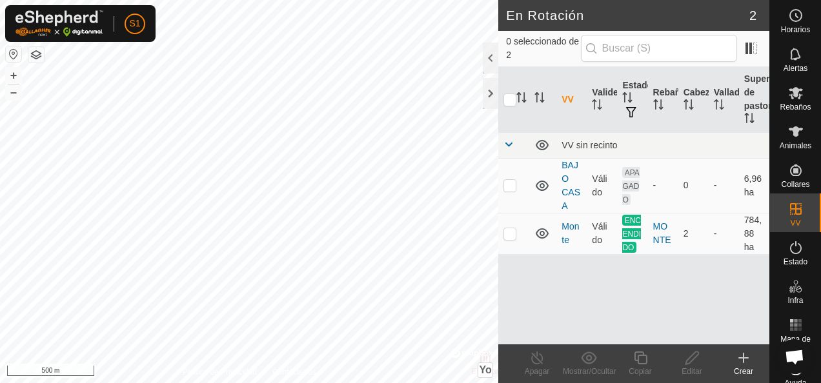  What do you see at coordinates (752, 15) in the screenshot?
I see `span: 2` at bounding box center [752, 15].